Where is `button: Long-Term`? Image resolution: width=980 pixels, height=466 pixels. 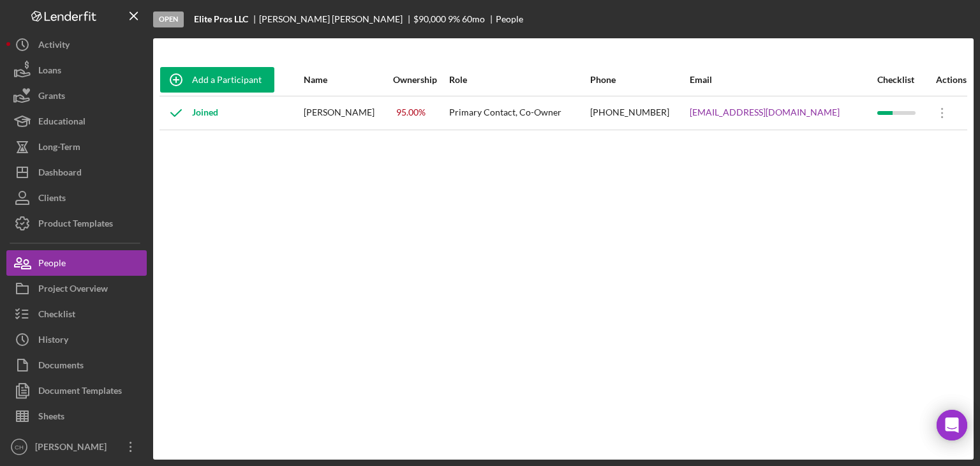 button: Long-Term is located at coordinates (77, 147).